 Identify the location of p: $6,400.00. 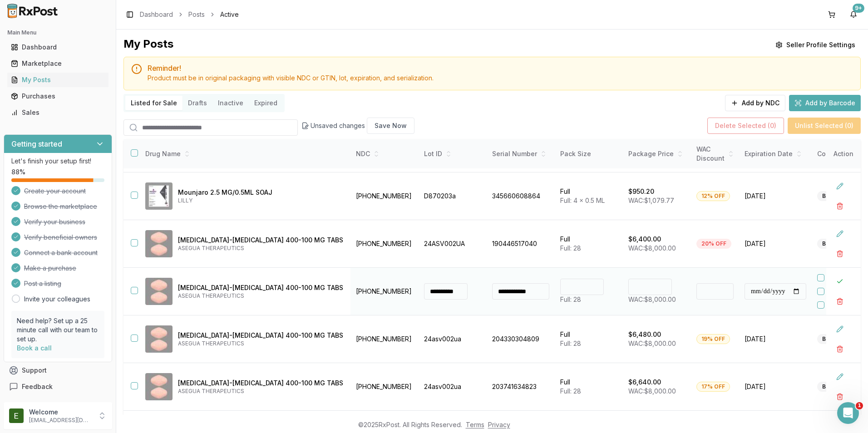
(645, 240).